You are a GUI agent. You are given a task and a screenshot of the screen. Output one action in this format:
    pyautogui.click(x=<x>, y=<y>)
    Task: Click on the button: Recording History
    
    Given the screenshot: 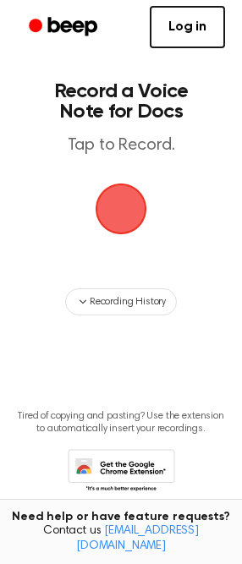 What is the action you would take?
    pyautogui.click(x=121, y=302)
    